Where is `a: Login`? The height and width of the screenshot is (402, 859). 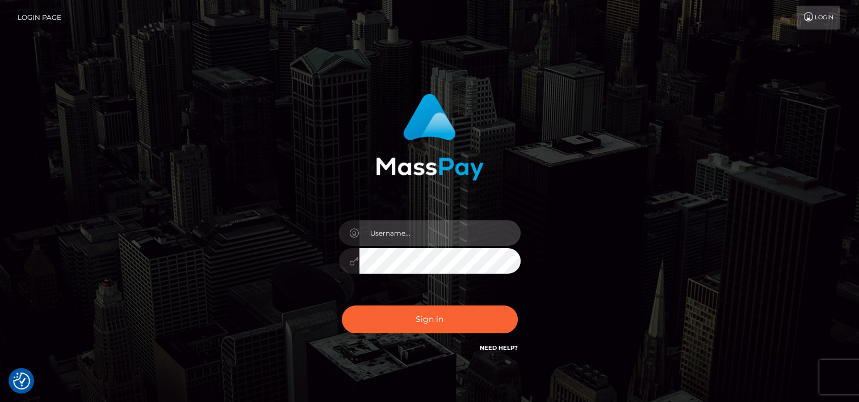
a: Login is located at coordinates (819, 18).